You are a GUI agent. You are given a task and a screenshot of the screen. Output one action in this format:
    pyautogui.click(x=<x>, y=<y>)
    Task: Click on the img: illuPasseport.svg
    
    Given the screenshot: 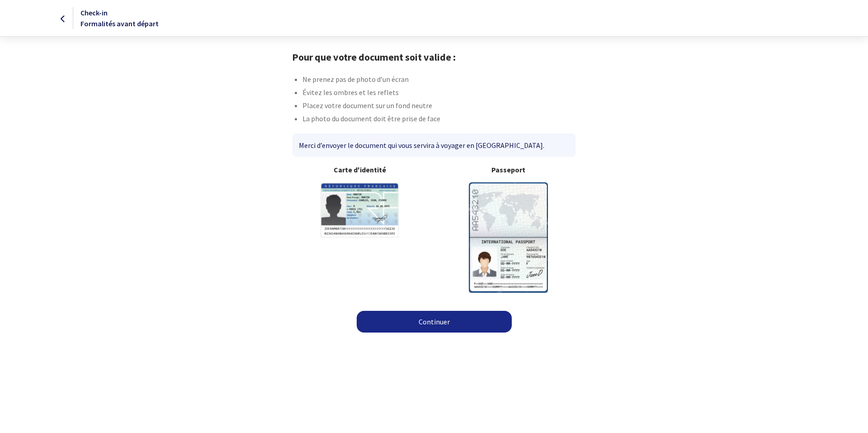 What is the action you would take?
    pyautogui.click(x=508, y=237)
    